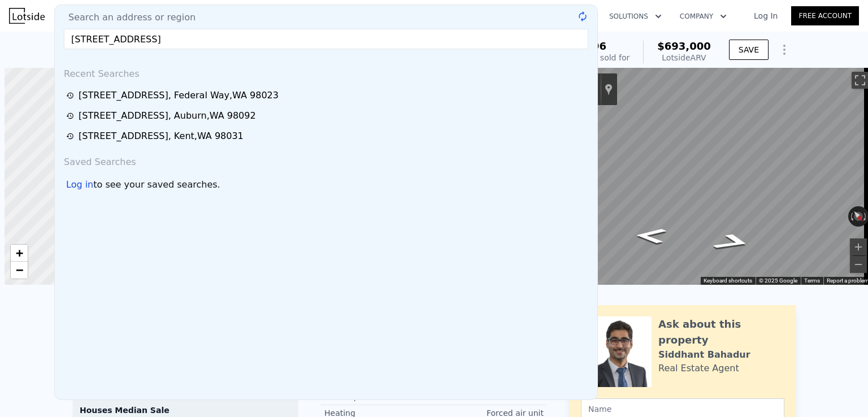  What do you see at coordinates (19, 270) in the screenshot?
I see `a: Zoom out` at bounding box center [19, 270].